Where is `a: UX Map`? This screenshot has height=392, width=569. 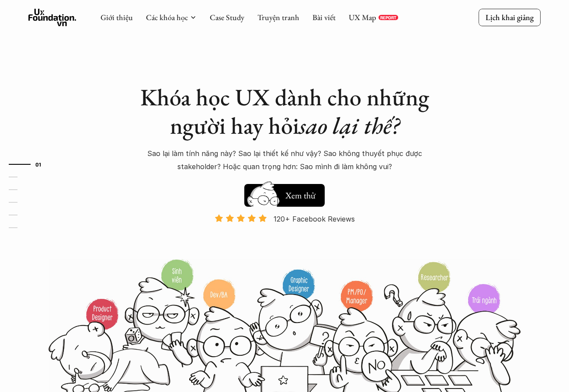 a: UX Map is located at coordinates (363, 17).